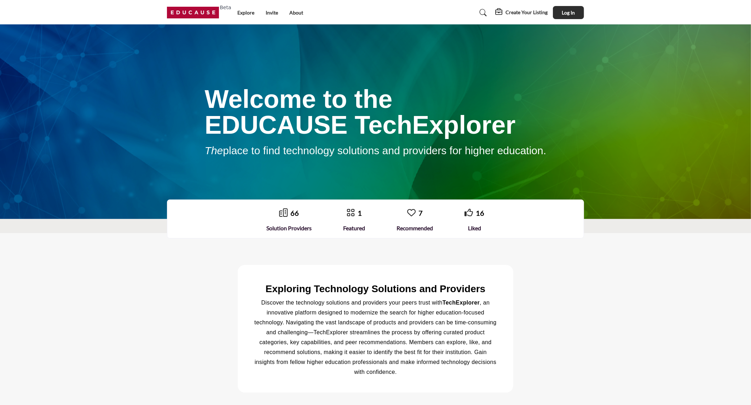 This screenshot has width=751, height=405. What do you see at coordinates (272, 12) in the screenshot?
I see `a: Invite` at bounding box center [272, 12].